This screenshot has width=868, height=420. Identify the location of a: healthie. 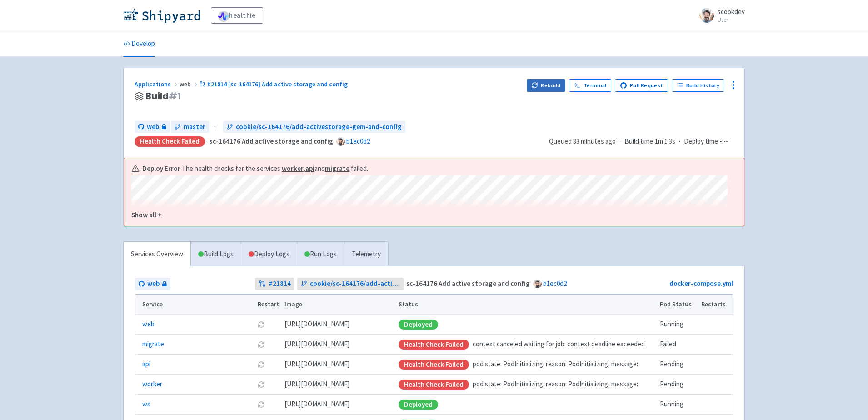
(237, 16).